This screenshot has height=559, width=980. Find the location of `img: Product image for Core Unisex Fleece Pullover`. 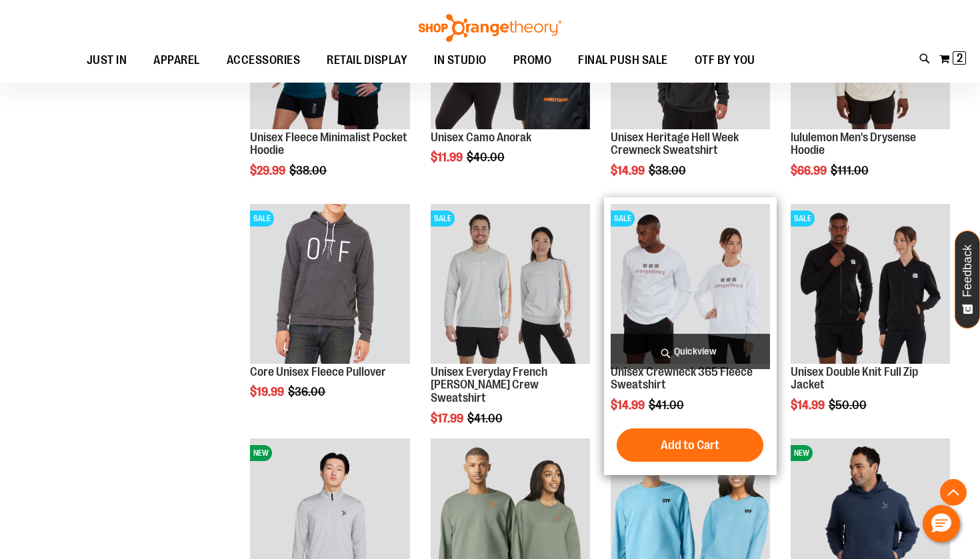

img: Product image for Core Unisex Fleece Pullover is located at coordinates (330, 283).